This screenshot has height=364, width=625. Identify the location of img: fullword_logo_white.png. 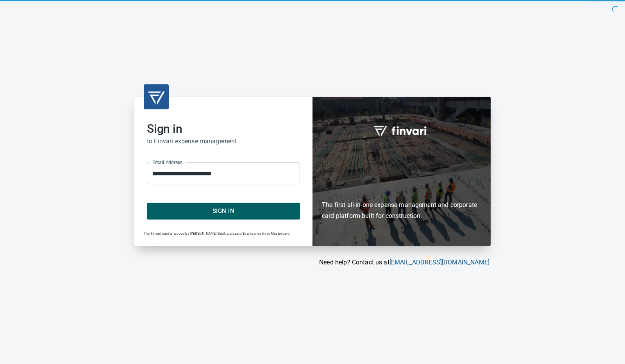
(401, 130).